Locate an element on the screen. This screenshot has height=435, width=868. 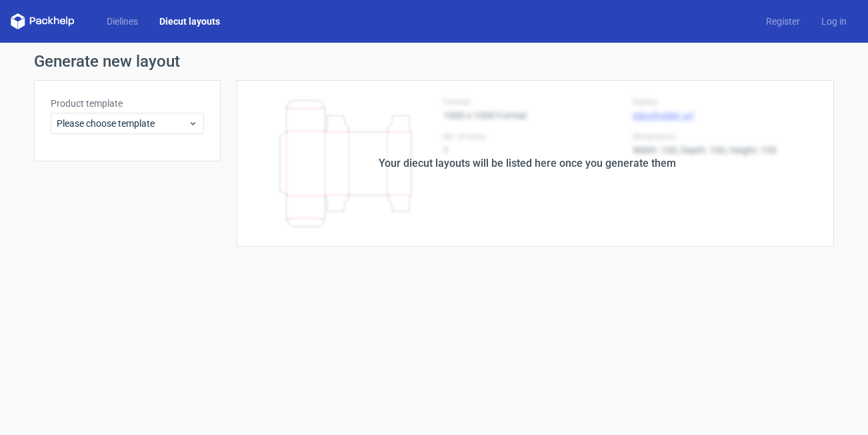
h1: Generate new layout is located at coordinates (434, 62).